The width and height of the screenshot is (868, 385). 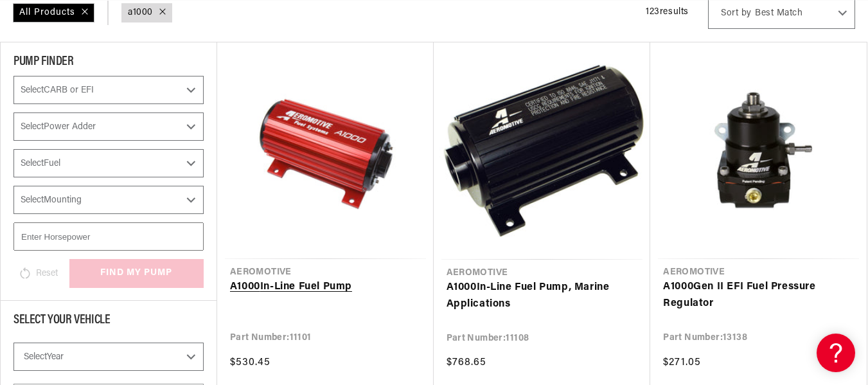 I want to click on div: Select Your Vehicle, so click(x=108, y=322).